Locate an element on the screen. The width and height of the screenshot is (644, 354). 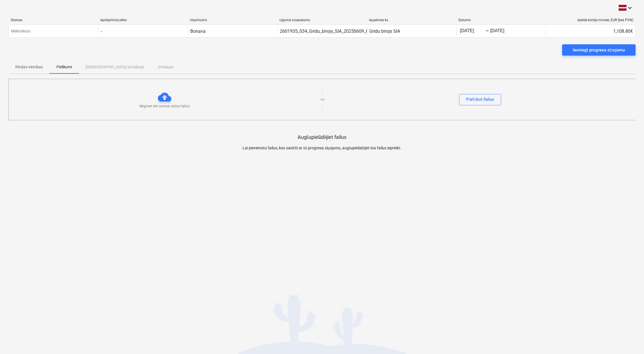
div: Apstiprināts plkst is located at coordinates (143, 20).